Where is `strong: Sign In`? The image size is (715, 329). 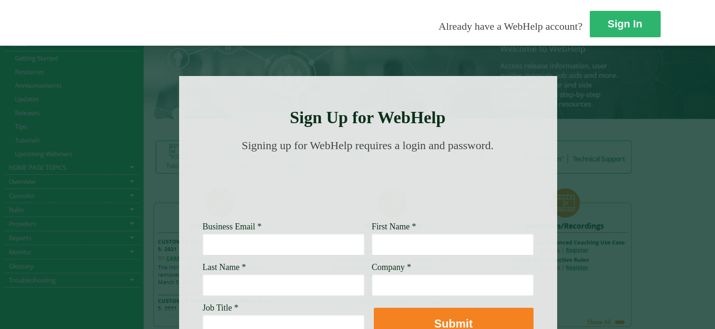
strong: Sign In is located at coordinates (625, 24).